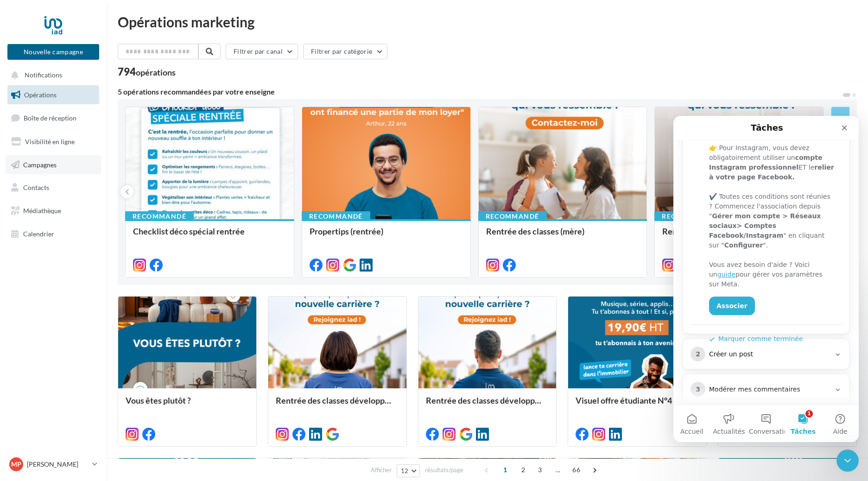 This screenshot has height=481, width=868. Describe the element at coordinates (488, 405) in the screenshot. I see `div: Rentrée des classes développement (conseiller)` at that location.